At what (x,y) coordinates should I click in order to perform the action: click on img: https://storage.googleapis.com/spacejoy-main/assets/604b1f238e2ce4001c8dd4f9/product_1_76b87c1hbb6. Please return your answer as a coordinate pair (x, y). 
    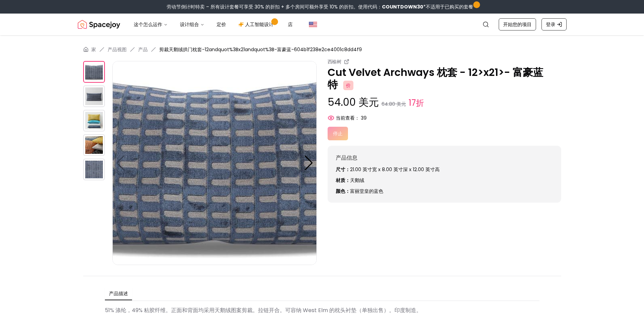
    Looking at the image, I should click on (94, 96).